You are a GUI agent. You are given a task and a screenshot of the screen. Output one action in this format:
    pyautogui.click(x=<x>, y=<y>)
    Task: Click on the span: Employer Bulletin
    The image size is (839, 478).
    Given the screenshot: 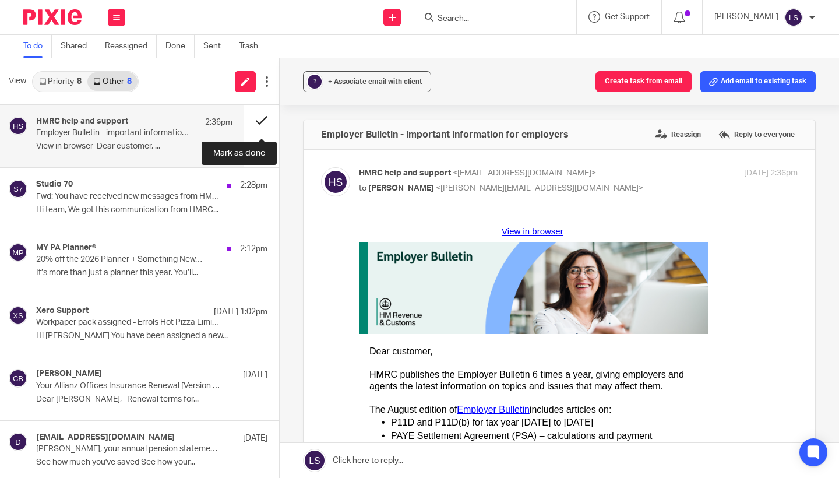 What is the action you would take?
    pyautogui.click(x=134, y=189)
    